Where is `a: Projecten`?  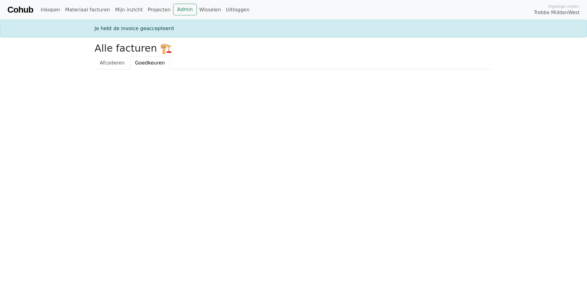 a: Projecten is located at coordinates (159, 10).